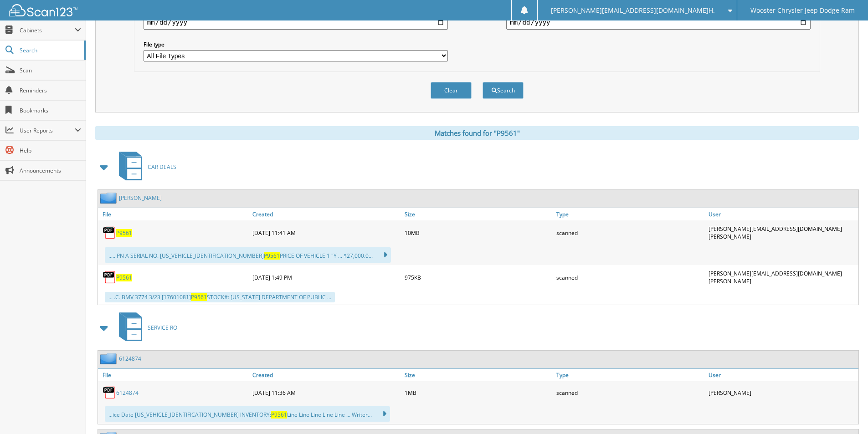 This screenshot has height=434, width=868. I want to click on div: 1MB, so click(479, 393).